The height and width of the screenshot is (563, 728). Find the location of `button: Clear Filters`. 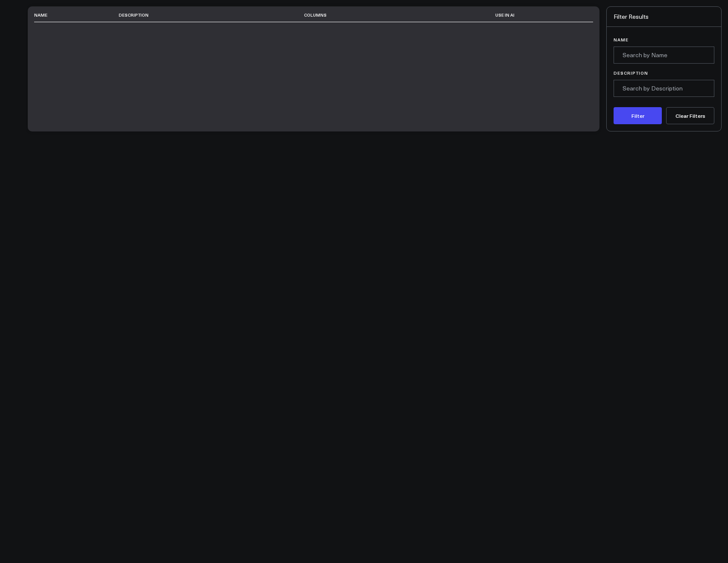

button: Clear Filters is located at coordinates (690, 116).